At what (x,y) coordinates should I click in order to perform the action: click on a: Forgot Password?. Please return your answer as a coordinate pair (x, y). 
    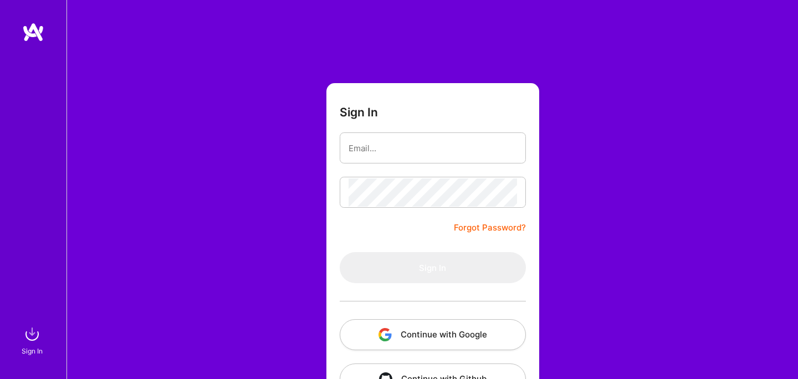
    Looking at the image, I should click on (490, 228).